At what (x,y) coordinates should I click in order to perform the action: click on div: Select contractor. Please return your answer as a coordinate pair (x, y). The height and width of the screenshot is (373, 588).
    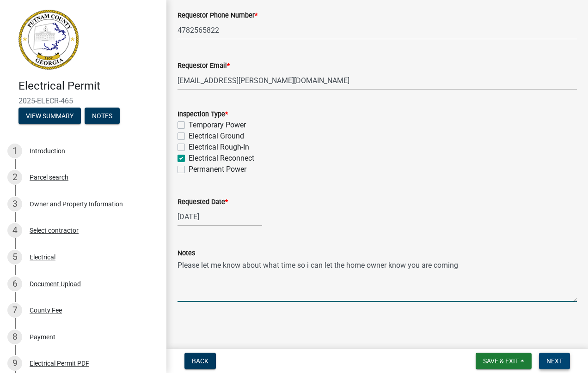
    Looking at the image, I should click on (54, 230).